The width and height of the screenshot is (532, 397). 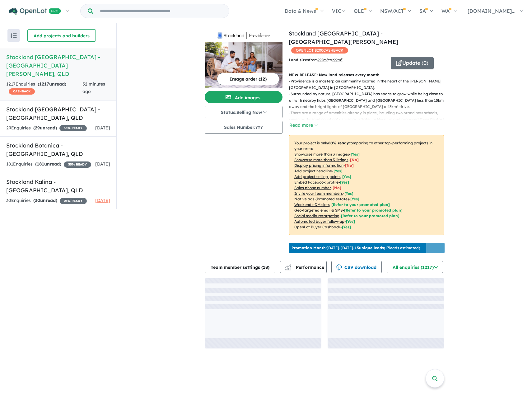 What do you see at coordinates (303, 267) in the screenshot?
I see `button: Performance` at bounding box center [303, 267].